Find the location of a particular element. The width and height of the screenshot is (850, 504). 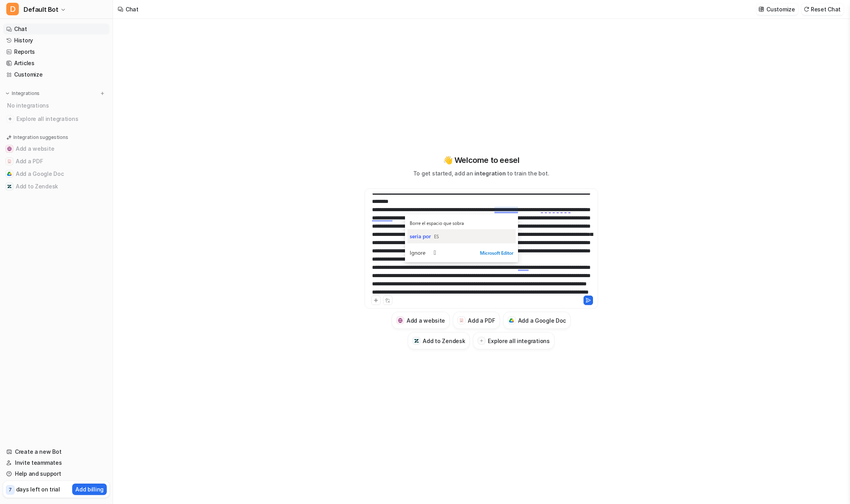

a: Create a new Bot is located at coordinates (56, 452).